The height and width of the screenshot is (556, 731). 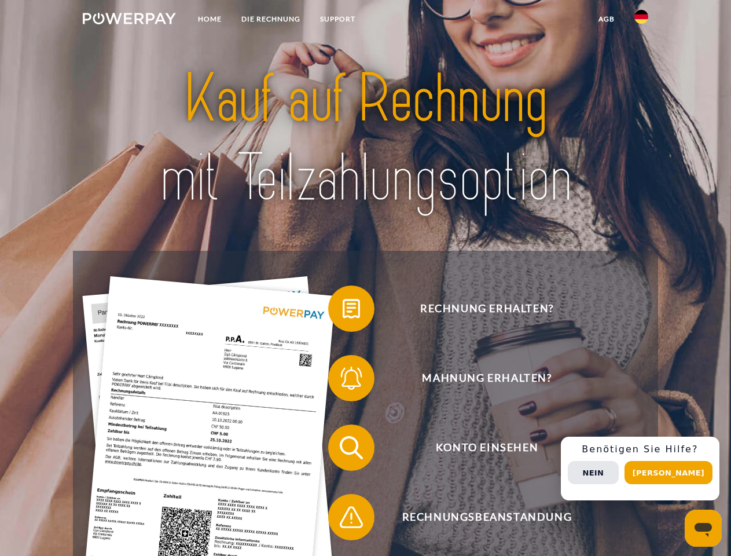 What do you see at coordinates (210, 19) in the screenshot?
I see `a: Home` at bounding box center [210, 19].